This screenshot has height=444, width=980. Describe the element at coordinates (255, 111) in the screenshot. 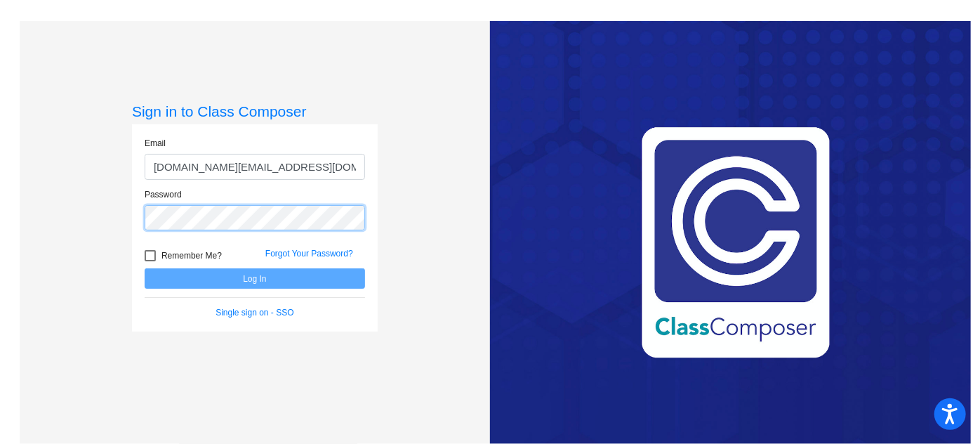

I see `h3: Sign in to Class Composer` at that location.